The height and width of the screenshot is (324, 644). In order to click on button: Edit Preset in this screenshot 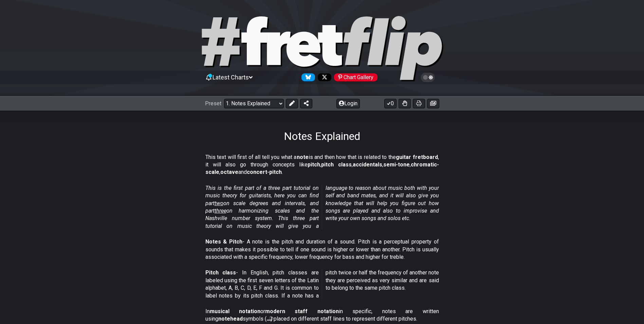, I will do `click(292, 104)`.